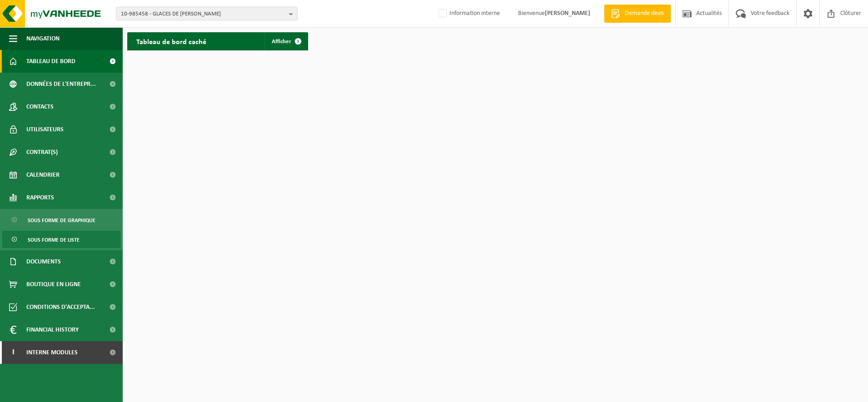  I want to click on span: Documents, so click(44, 262).